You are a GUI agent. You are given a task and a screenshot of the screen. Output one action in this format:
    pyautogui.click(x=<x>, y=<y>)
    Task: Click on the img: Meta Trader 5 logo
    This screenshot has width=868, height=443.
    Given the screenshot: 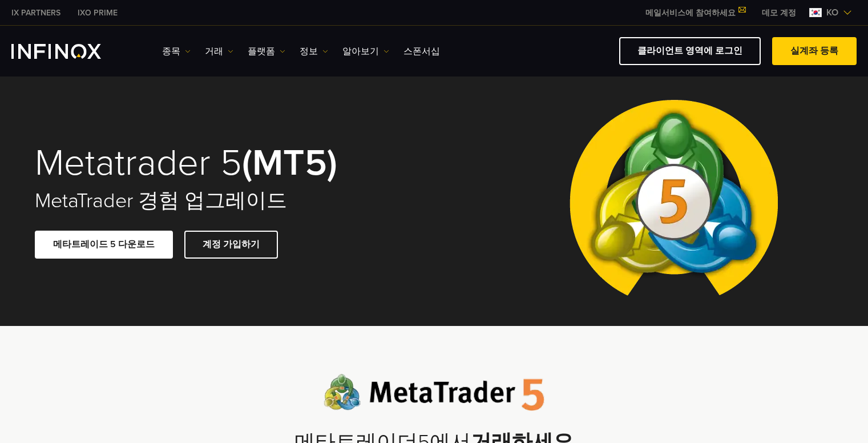 What is the action you would take?
    pyautogui.click(x=434, y=392)
    